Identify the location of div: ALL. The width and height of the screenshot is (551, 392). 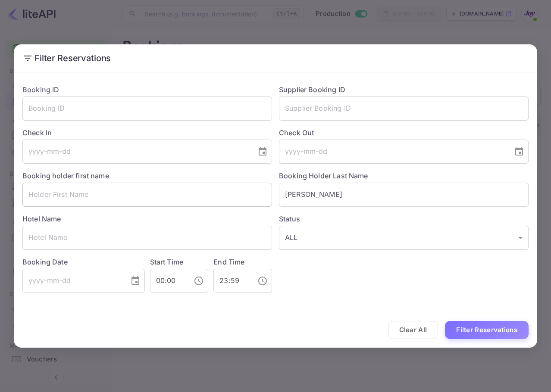
(403, 238).